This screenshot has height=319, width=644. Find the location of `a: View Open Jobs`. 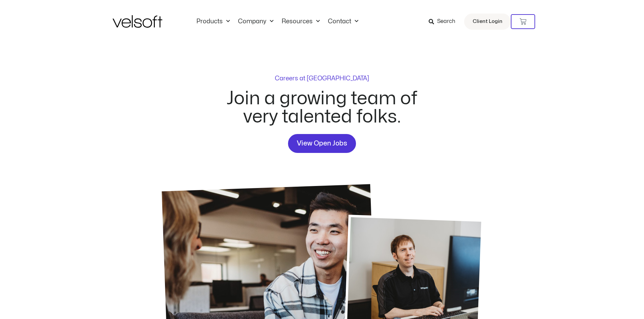

a: View Open Jobs is located at coordinates (322, 144).